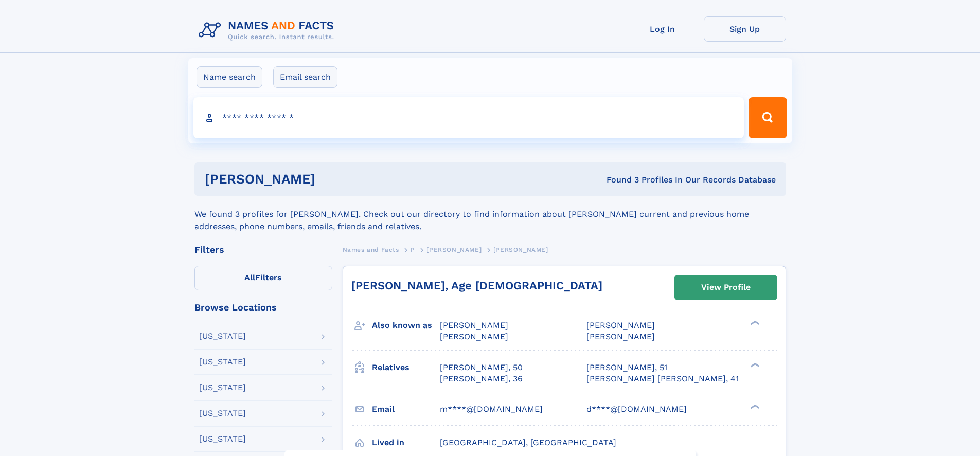 The height and width of the screenshot is (456, 980). What do you see at coordinates (406, 409) in the screenshot?
I see `h3: Email` at bounding box center [406, 409].